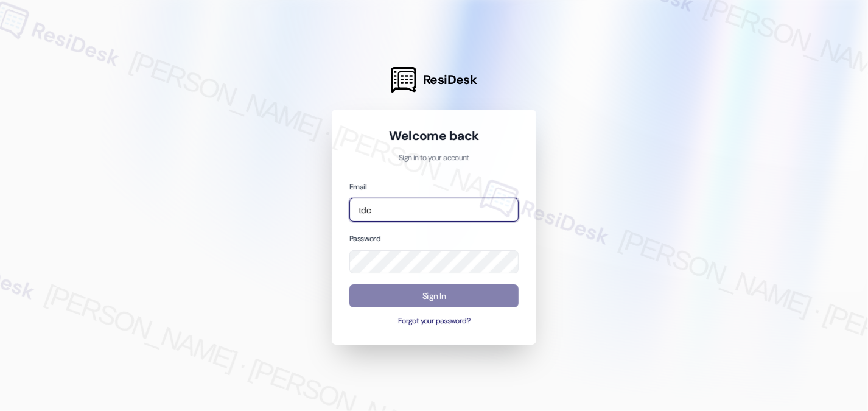 This screenshot has height=411, width=868. What do you see at coordinates (404, 80) in the screenshot?
I see `img: ResiDesk Logo` at bounding box center [404, 80].